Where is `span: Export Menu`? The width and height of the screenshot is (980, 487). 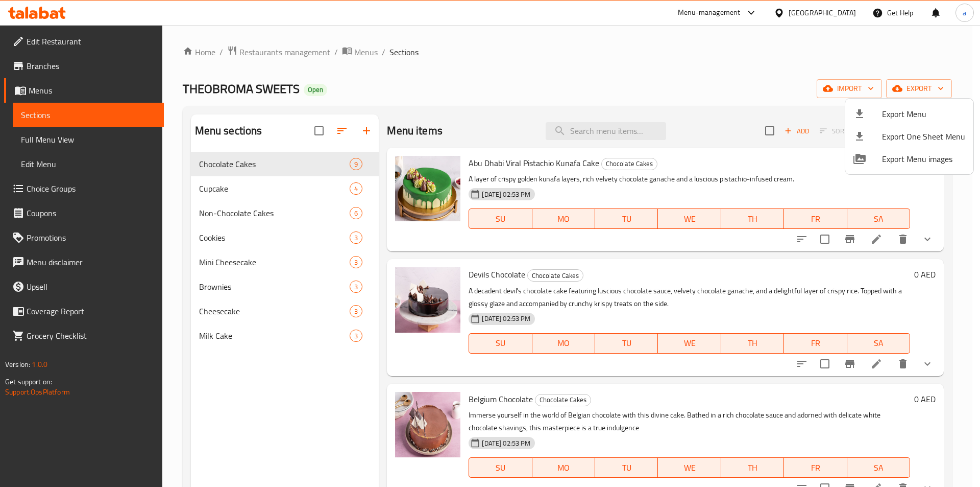 span: Export Menu is located at coordinates (924, 114).